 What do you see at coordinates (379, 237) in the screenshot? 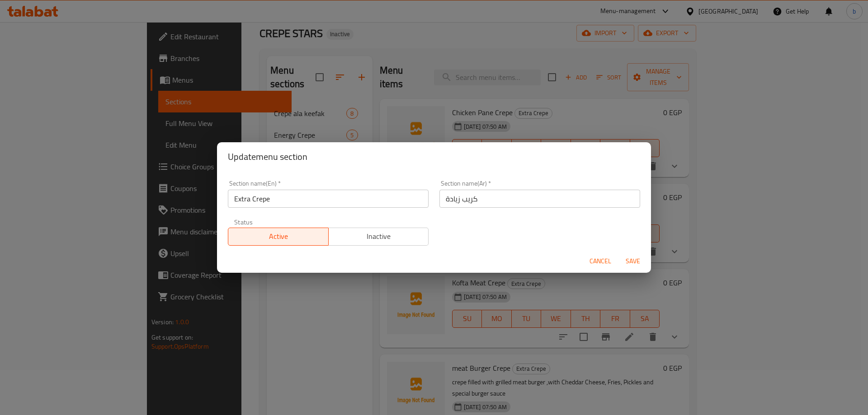
I see `span: Inactive` at bounding box center [379, 237].